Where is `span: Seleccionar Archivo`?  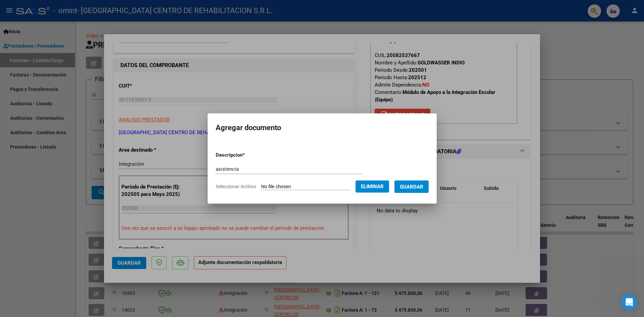 span: Seleccionar Archivo is located at coordinates (236, 187).